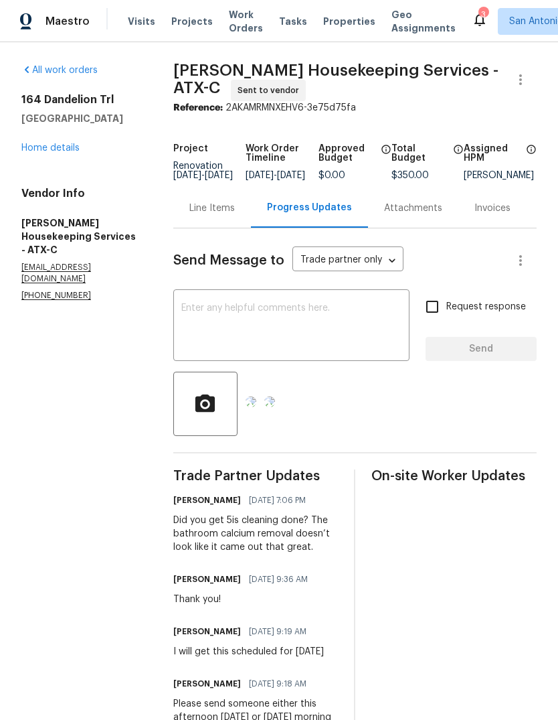 This screenshot has width=558, height=720. Describe the element at coordinates (459, 157) in the screenshot. I see `span: The total cost of line items that have been proposed by Opendoor. This sum includes line items th...` at that location.